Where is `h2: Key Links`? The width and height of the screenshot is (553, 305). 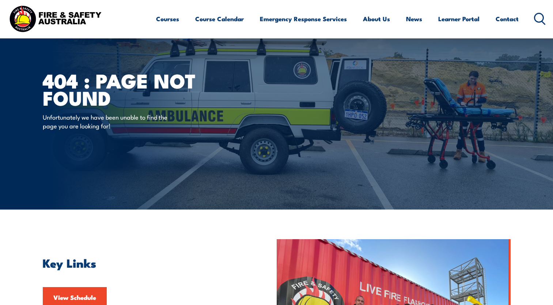
h2: Key Links is located at coordinates (143, 262).